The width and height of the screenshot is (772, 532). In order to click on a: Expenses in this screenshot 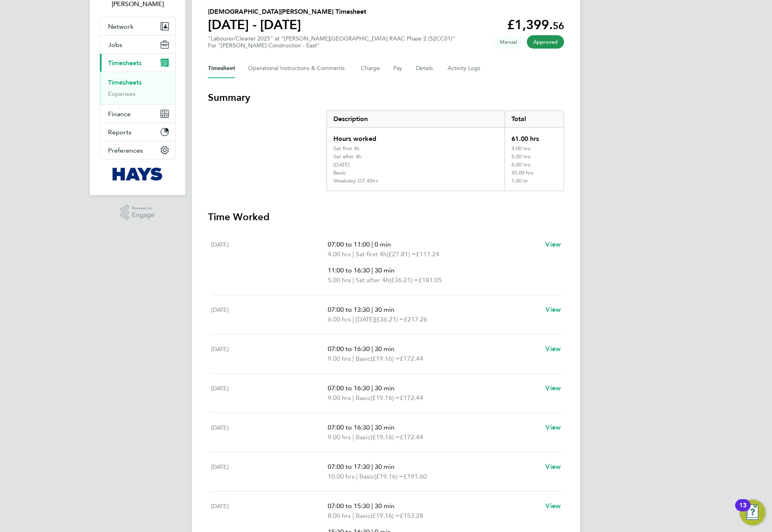, I will do `click(121, 93)`.